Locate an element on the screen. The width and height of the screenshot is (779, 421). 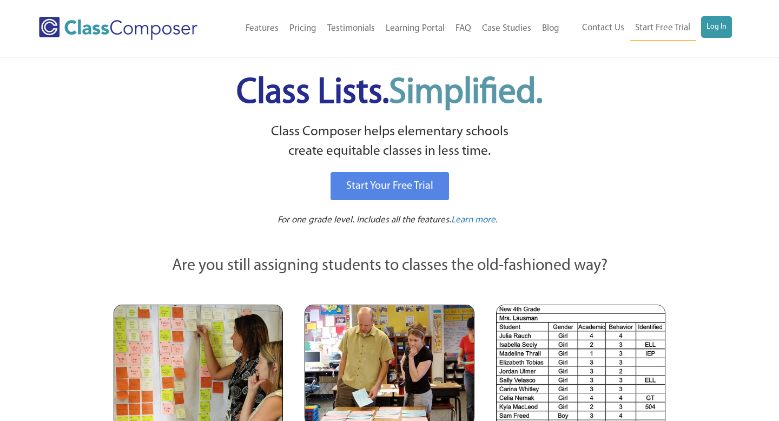
a: Testimonials is located at coordinates (351, 29).